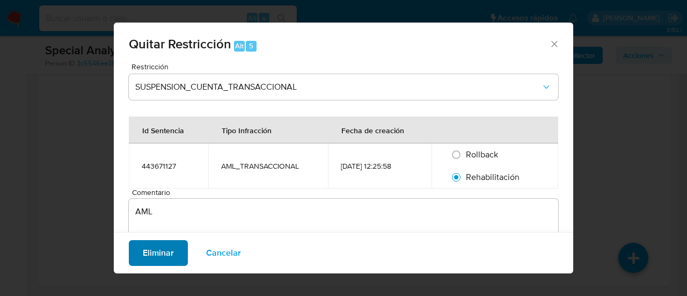 Image resolution: width=687 pixels, height=296 pixels. What do you see at coordinates (346, 67) in the screenshot?
I see `span: Restricción` at bounding box center [346, 67].